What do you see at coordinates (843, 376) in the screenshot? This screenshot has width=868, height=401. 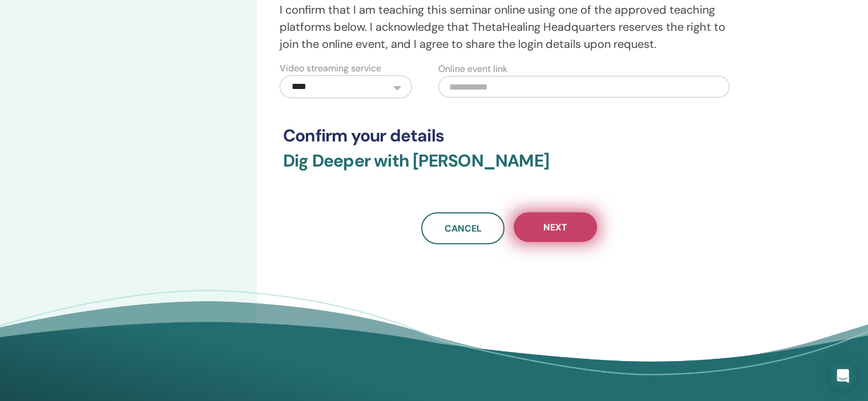 I see `div: Open Intercom Messenger` at bounding box center [843, 376].